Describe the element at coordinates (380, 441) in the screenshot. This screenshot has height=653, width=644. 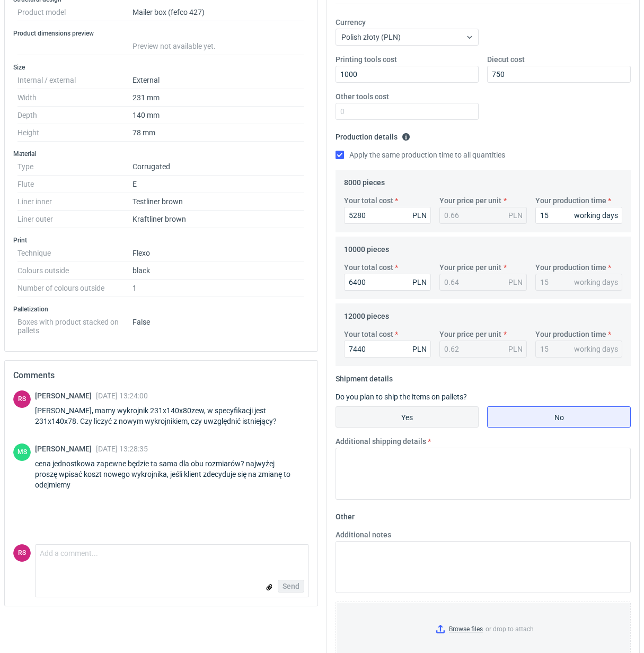
I see `label: Additional shipping details` at that location.